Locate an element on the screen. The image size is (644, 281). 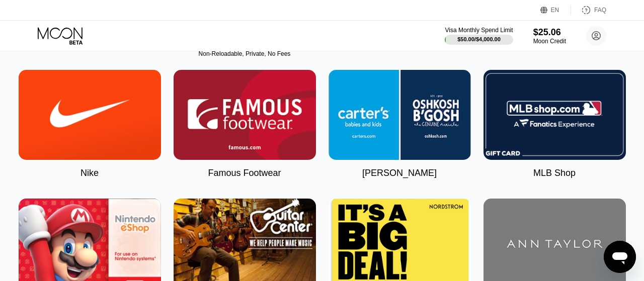
div: Nike is located at coordinates (90, 173).